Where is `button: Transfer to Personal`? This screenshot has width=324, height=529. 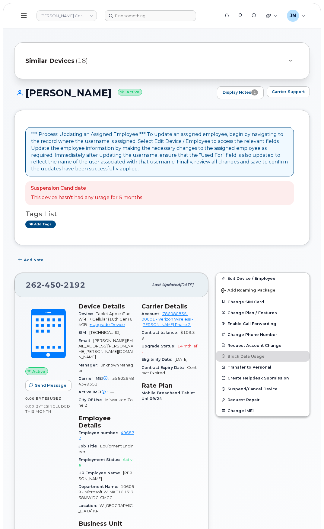 button: Transfer to Personal is located at coordinates (263, 367).